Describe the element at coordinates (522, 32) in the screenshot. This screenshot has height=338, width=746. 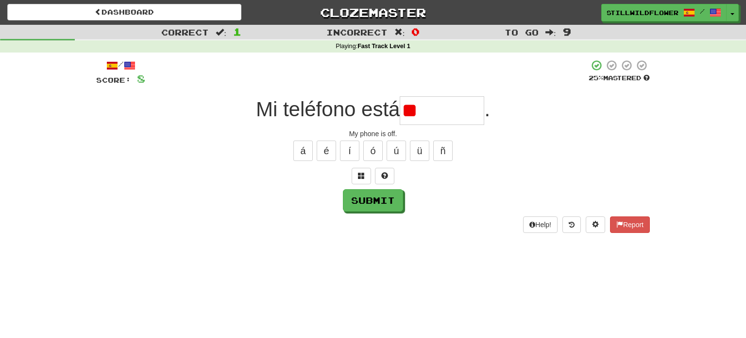
I see `span: To go` at that location.